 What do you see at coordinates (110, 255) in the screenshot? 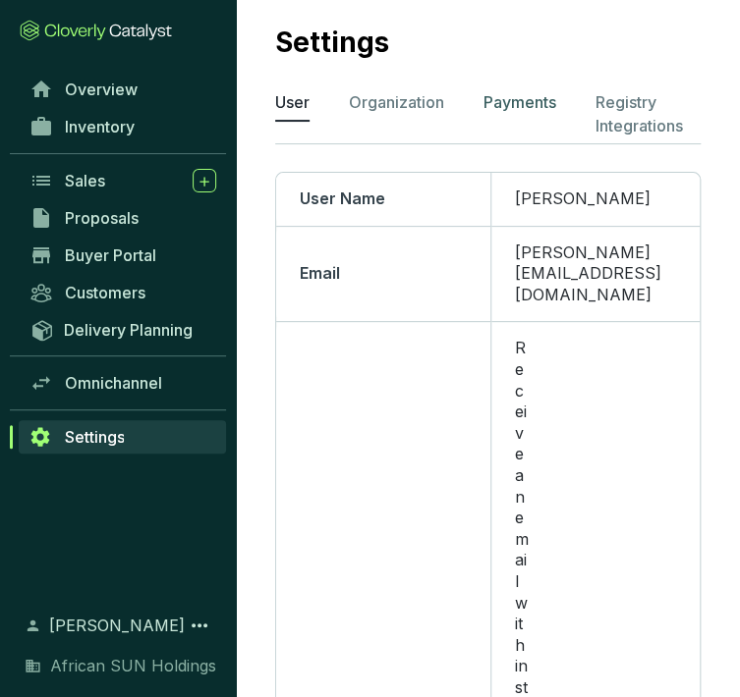
I see `span: Buyer Portal` at bounding box center [110, 255].